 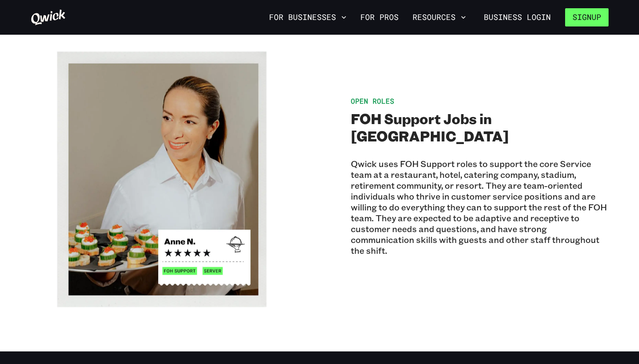 What do you see at coordinates (480, 207) in the screenshot?
I see `p: Qwick uses FOH Support roles to support the core Service team at a restaurant, hotel, catering co...` at bounding box center [480, 207].